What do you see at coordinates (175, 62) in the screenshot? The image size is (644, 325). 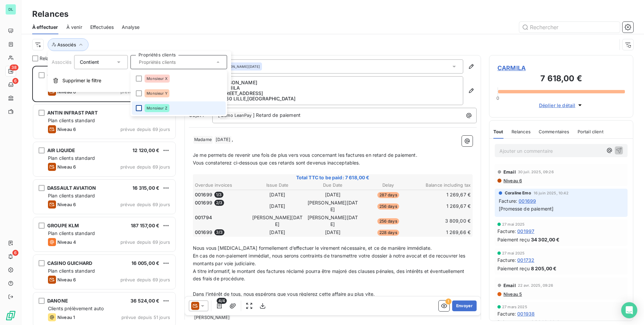 I see `input: Propriétés clients` at bounding box center [175, 62].